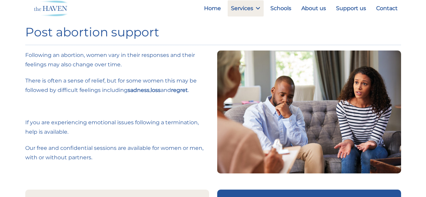 This screenshot has height=197, width=426. Describe the element at coordinates (117, 153) in the screenshot. I see `p: Our free and confidential sessions are available for women or men, with or without partners.` at that location.